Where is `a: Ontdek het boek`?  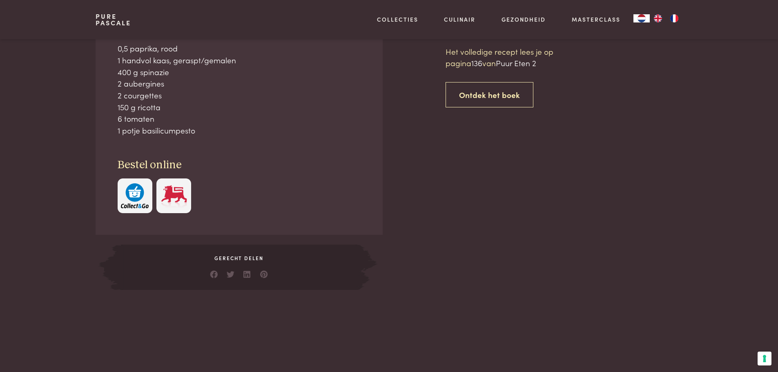 a: Ontdek het boek is located at coordinates (489, 95).